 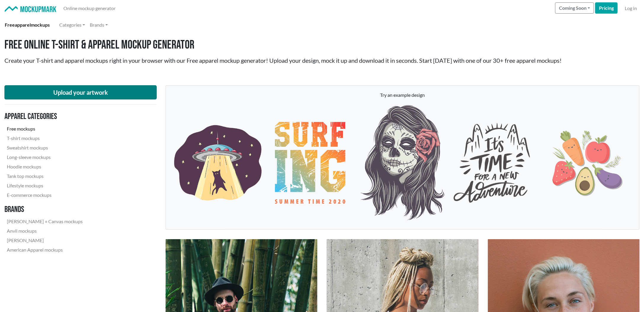 I want to click on p: Try an example design, so click(x=402, y=95).